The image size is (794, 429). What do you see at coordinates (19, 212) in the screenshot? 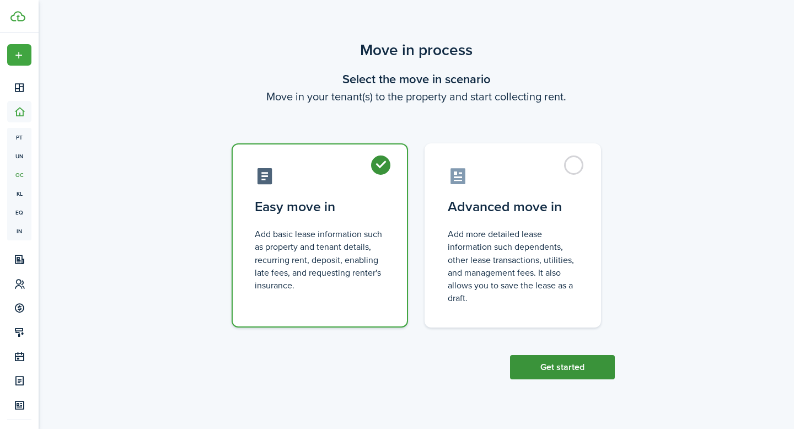
I see `span: eq` at bounding box center [19, 212].